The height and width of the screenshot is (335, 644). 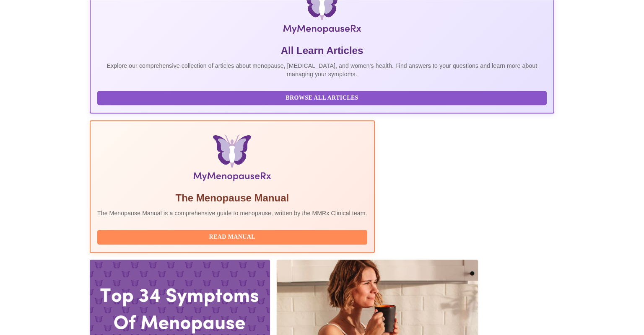 I want to click on span: Browse All Articles, so click(x=322, y=98).